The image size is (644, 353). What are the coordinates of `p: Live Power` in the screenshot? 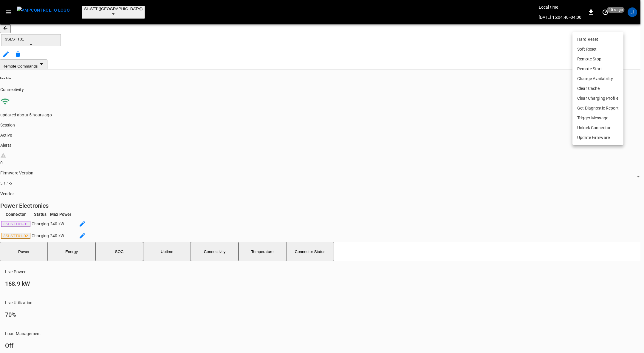 It's located at (313, 272).